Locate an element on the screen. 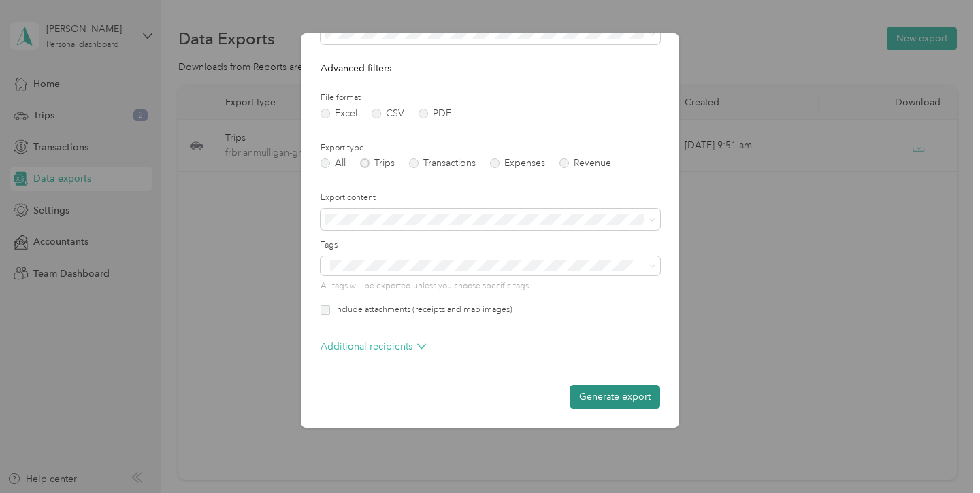 The image size is (980, 493). label: Expenses is located at coordinates (517, 164).